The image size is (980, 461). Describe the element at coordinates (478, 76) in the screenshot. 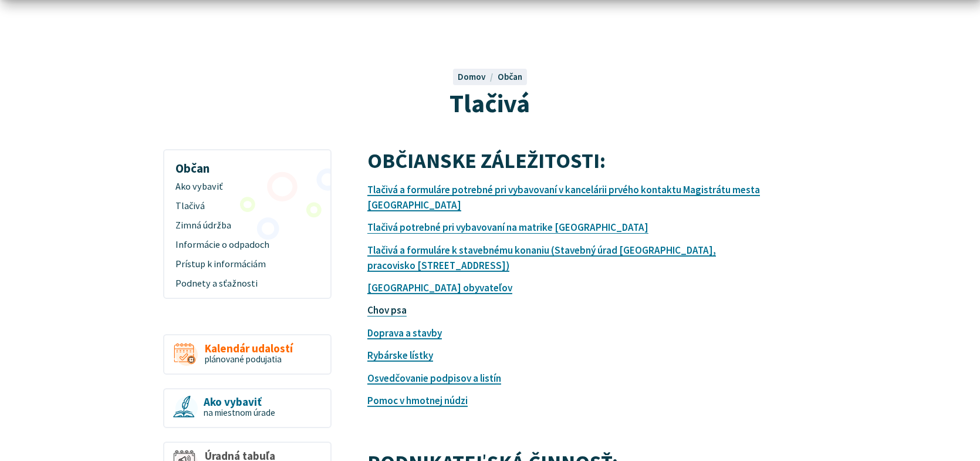

I see `a: Domov` at that location.